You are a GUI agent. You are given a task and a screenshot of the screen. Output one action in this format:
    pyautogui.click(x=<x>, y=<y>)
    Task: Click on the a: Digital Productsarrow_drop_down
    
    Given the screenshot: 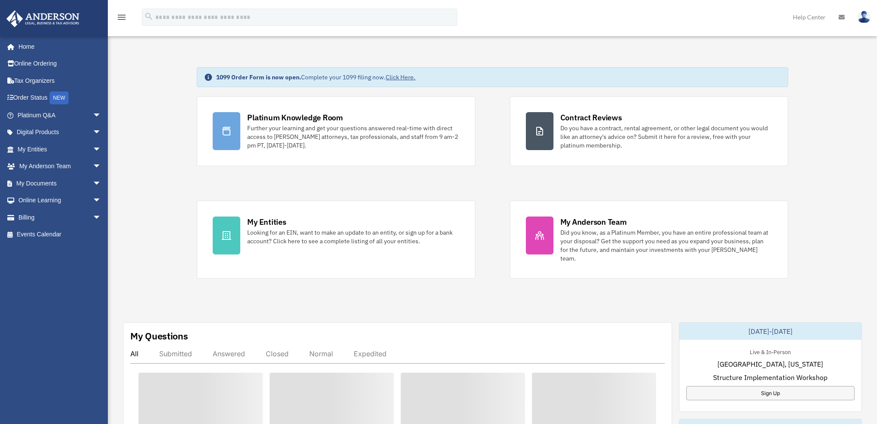 What is the action you would take?
    pyautogui.click(x=60, y=132)
    